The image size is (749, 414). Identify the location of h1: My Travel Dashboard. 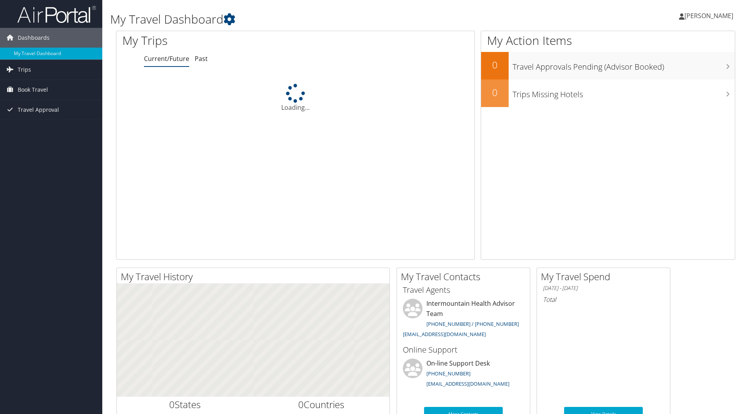
(320, 19).